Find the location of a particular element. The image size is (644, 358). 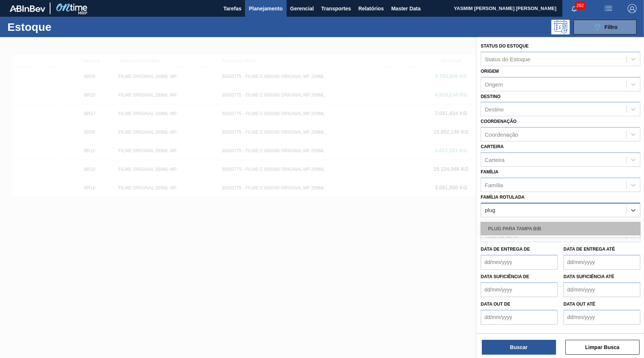

span: Filtro is located at coordinates (611, 27).